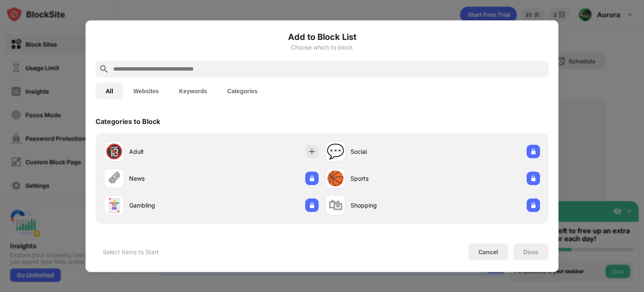  I want to click on div: Gambling, so click(171, 204).